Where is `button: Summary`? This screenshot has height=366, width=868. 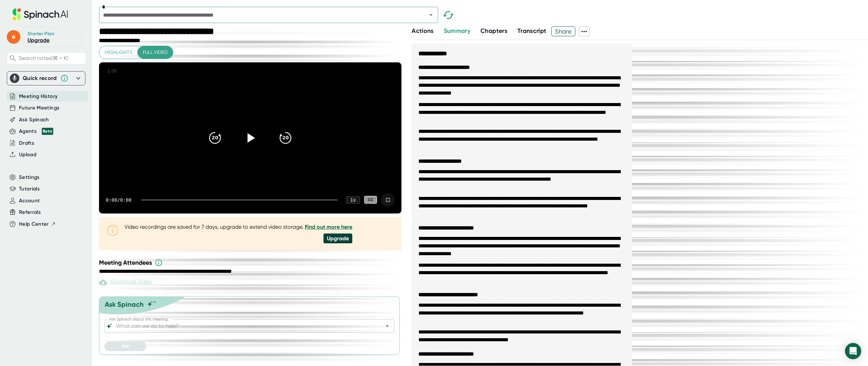
button: Summary is located at coordinates (457, 31).